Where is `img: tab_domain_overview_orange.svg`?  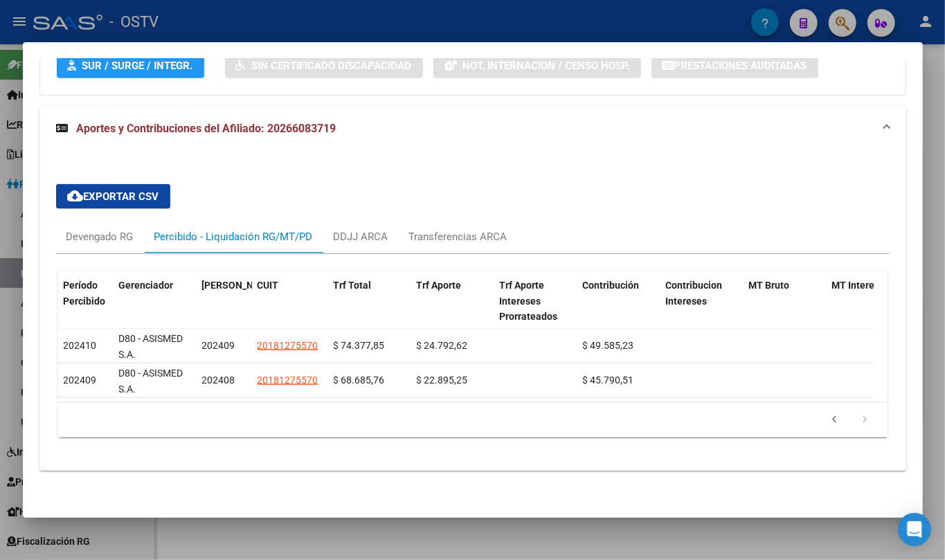 img: tab_domain_overview_orange.svg is located at coordinates (63, 86).